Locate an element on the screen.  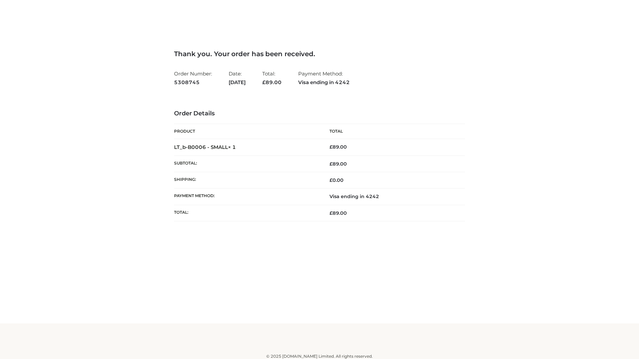
th: Shipping: is located at coordinates (246, 180).